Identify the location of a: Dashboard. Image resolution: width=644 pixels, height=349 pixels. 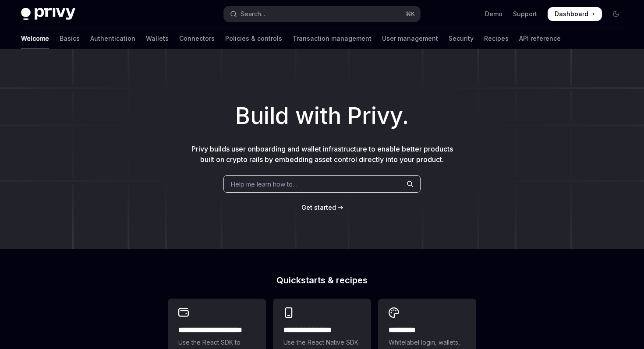
(575, 14).